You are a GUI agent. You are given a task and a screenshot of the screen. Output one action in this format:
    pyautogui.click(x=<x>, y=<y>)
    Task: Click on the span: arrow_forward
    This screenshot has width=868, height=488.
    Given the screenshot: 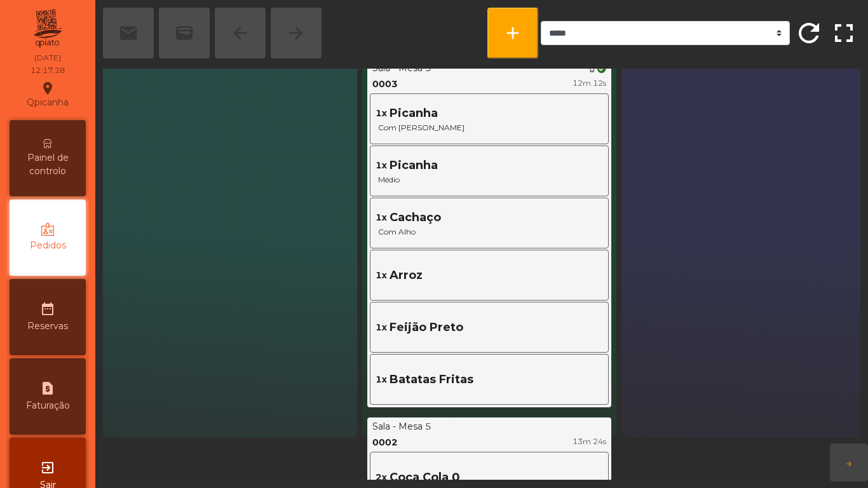 What is the action you would take?
    pyautogui.click(x=849, y=464)
    